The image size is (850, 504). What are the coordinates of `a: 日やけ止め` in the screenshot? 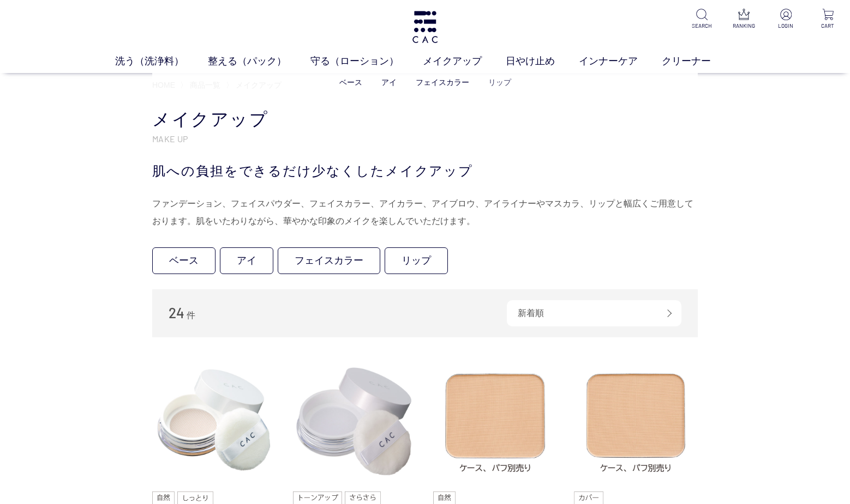 It's located at (543, 61).